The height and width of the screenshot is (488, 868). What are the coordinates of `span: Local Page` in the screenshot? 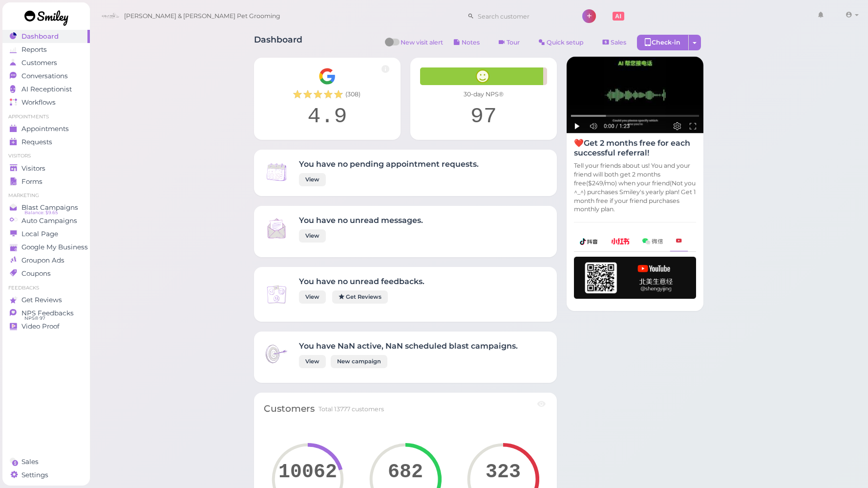 It's located at (40, 234).